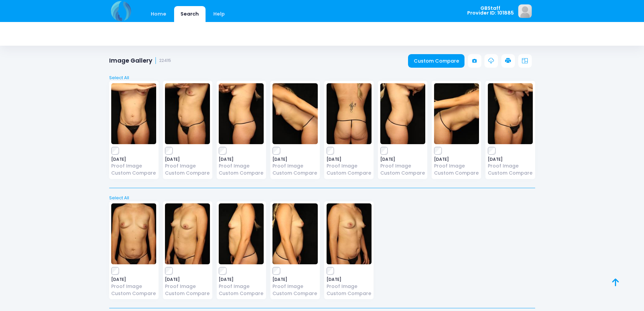  I want to click on h1: Image Gallery, so click(140, 61).